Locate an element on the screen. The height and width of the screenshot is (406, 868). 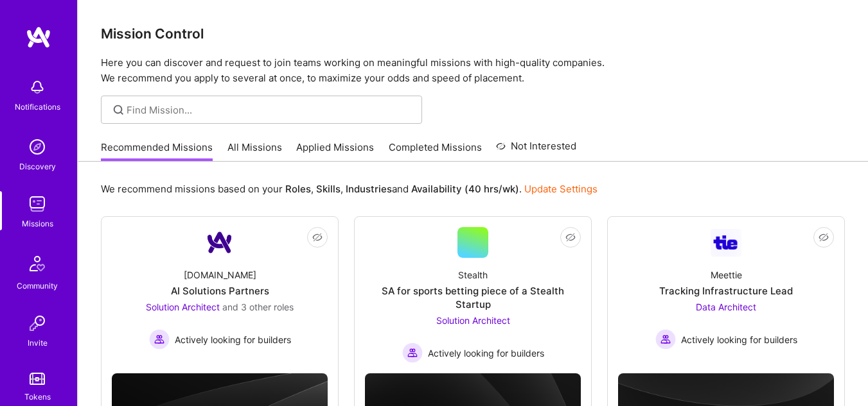
div: Stealth is located at coordinates (473, 275).